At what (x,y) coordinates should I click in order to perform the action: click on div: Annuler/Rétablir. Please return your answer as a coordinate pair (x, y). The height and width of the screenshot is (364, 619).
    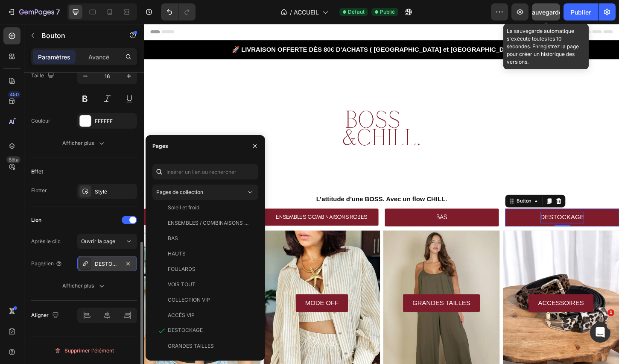
    Looking at the image, I should click on (178, 12).